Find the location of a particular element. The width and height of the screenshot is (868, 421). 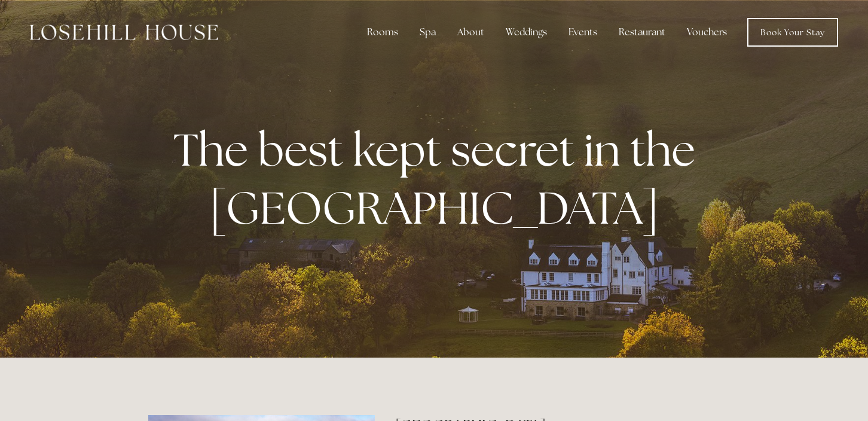

div: Spa is located at coordinates (427, 32).